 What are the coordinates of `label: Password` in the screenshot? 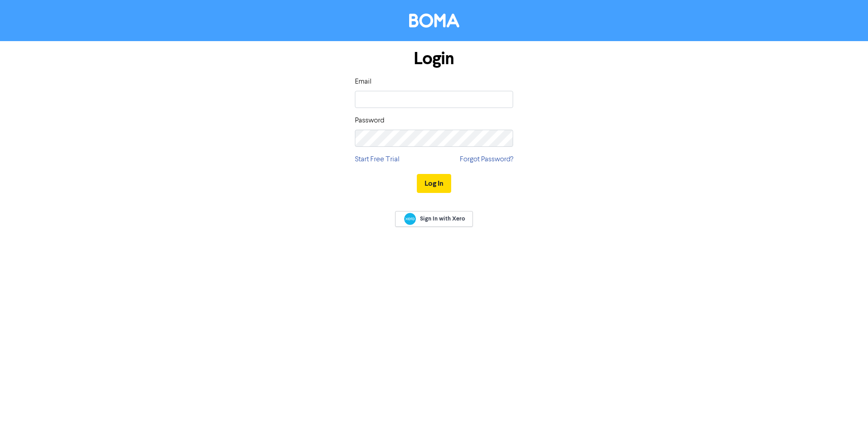 It's located at (370, 121).